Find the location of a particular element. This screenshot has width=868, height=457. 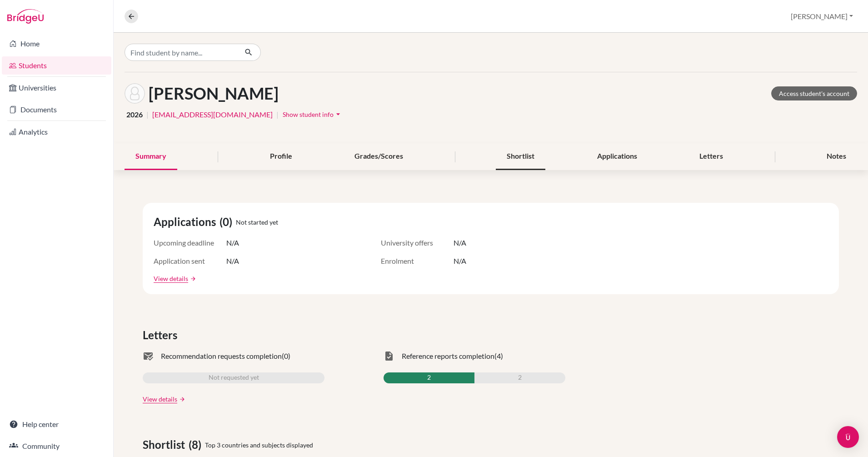

span: Enrolment is located at coordinates (417, 261).